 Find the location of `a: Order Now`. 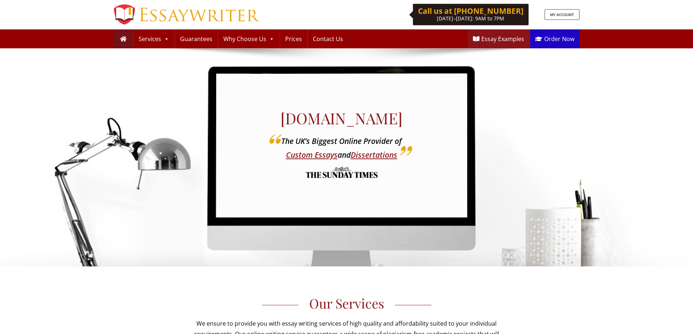

a: Order Now is located at coordinates (555, 39).